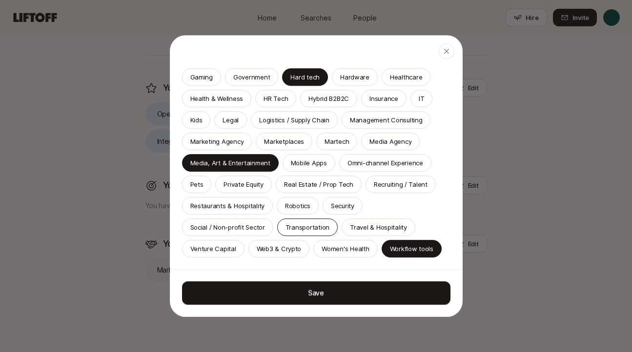 The image size is (632, 352). I want to click on p: Logistics / Supply Chain, so click(294, 120).